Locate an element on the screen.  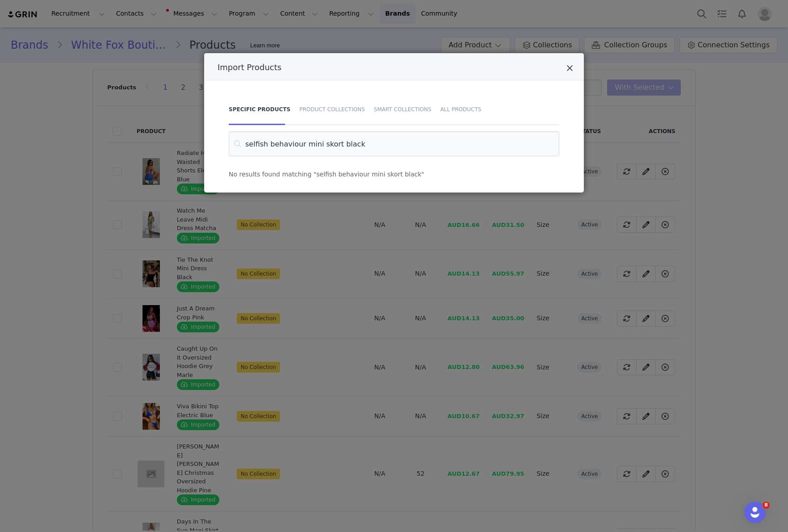
div: All Products is located at coordinates (459, 109).